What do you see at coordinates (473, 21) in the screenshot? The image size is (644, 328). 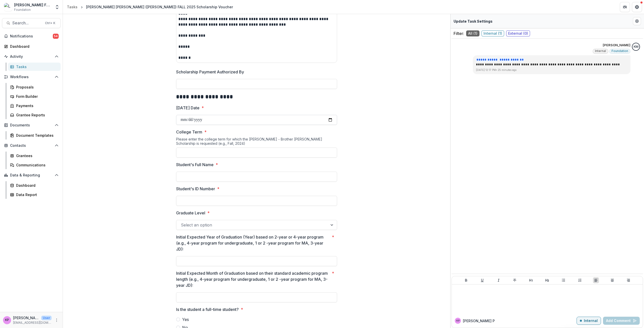 I see `p: Update Task Settings` at bounding box center [473, 21].